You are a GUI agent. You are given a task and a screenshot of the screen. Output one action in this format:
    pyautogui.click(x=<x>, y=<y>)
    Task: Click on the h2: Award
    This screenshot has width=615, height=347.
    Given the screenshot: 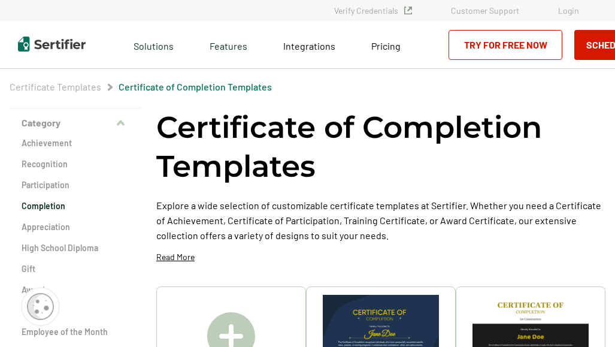 What is the action you would take?
    pyautogui.click(x=75, y=290)
    